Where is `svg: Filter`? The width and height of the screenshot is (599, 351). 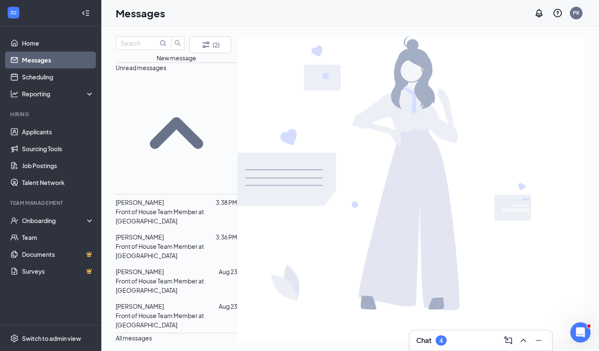 svg: Filter is located at coordinates (206, 45).